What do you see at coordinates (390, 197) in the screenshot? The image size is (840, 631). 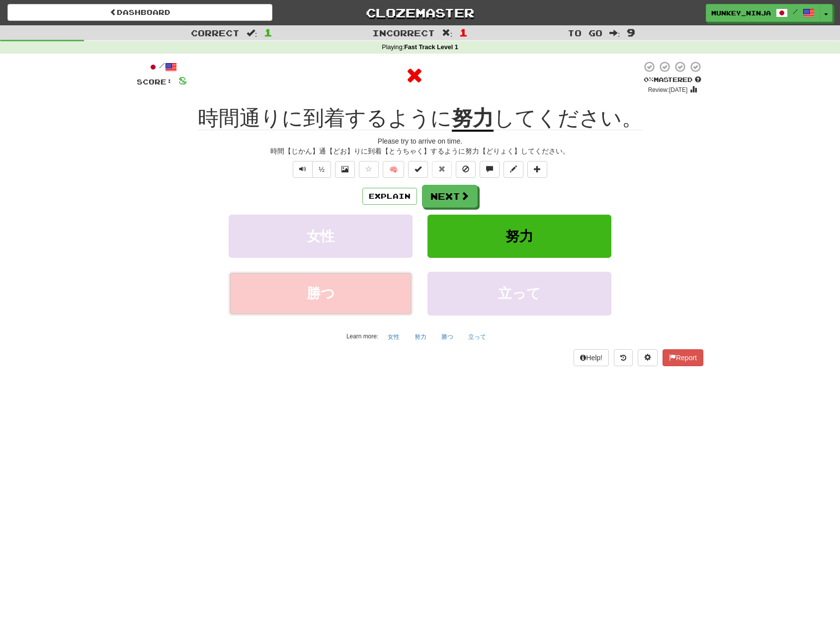 I see `button: Explain` at bounding box center [390, 197].